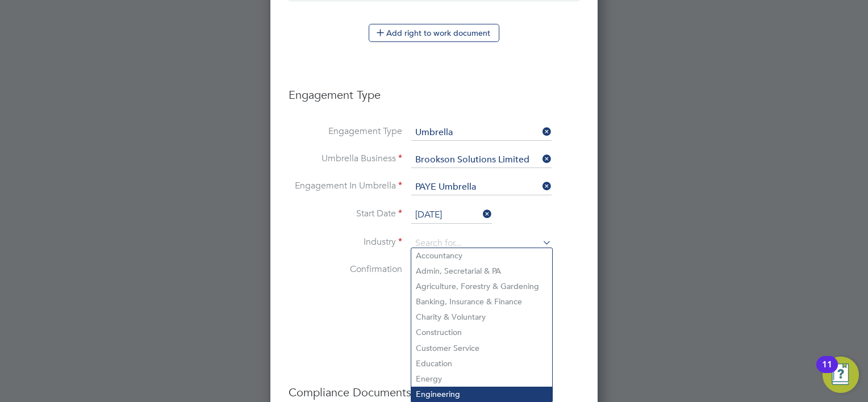 The image size is (868, 402). I want to click on li: Admin, Secretarial & PA, so click(482, 271).